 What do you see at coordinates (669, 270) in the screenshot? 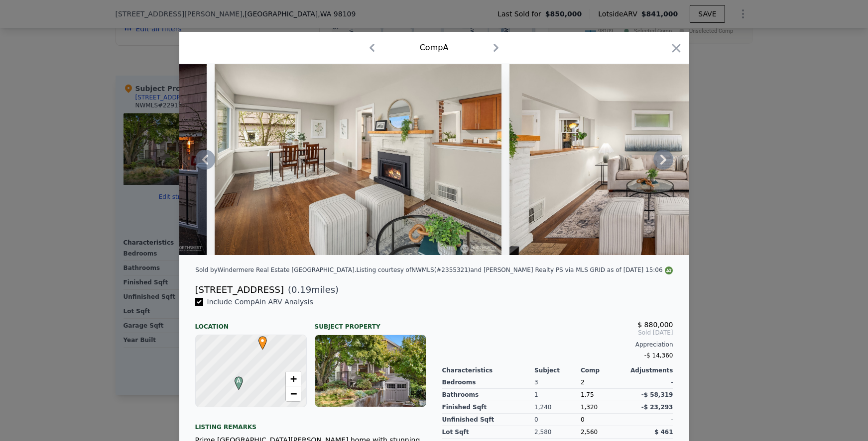
I see `img: NWMLS Logo` at bounding box center [669, 270].